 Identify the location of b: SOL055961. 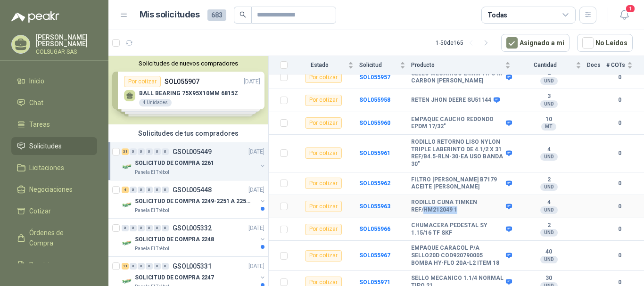
(375, 153).